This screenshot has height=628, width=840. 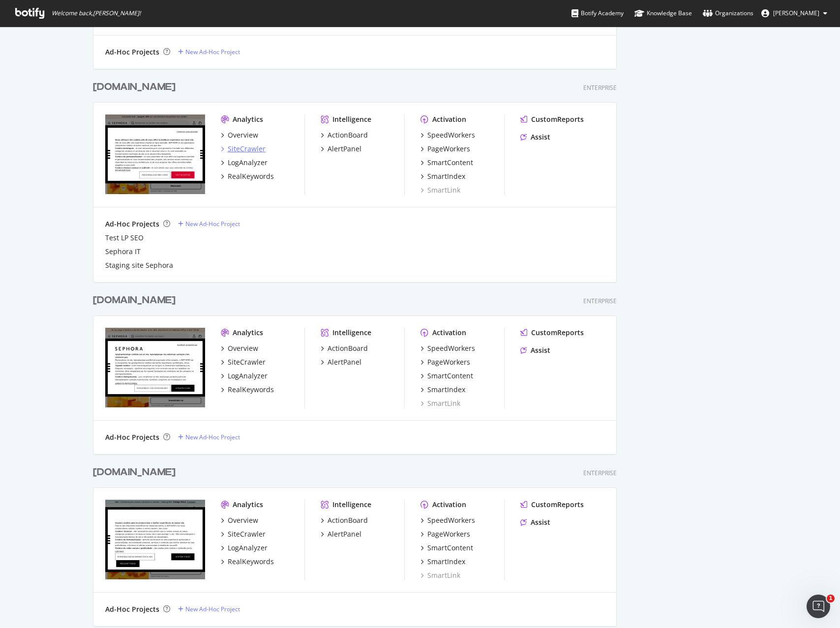 I want to click on a: Staging site Sephora, so click(x=139, y=265).